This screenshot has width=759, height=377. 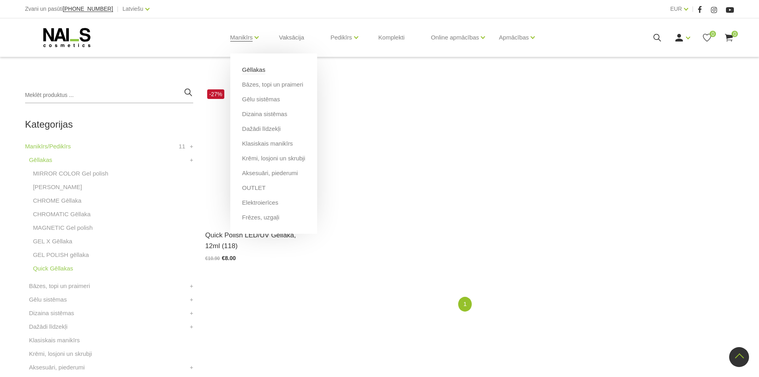 I want to click on h2: Kategorijas, so click(x=109, y=124).